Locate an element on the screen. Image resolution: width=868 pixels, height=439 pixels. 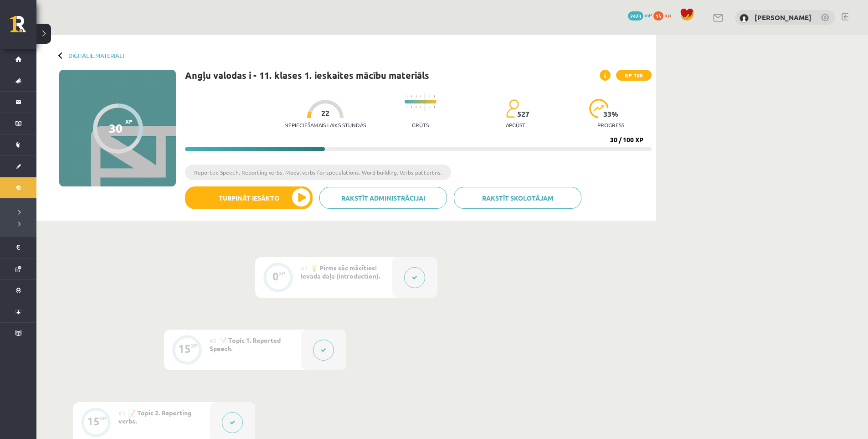
span: 22 is located at coordinates (325, 113).